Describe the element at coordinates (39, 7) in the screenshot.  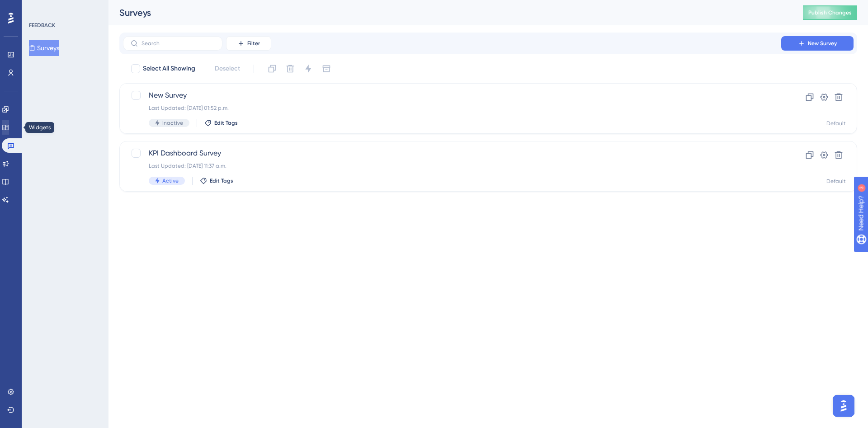
I see `span: Need Help?` at that location.